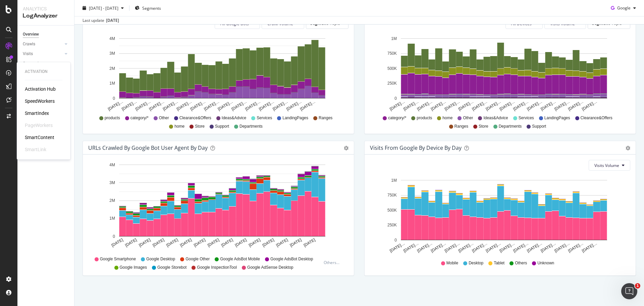 The width and height of the screenshot is (644, 306). What do you see at coordinates (607, 165) in the screenshot?
I see `span: Visits Volume` at bounding box center [607, 165].